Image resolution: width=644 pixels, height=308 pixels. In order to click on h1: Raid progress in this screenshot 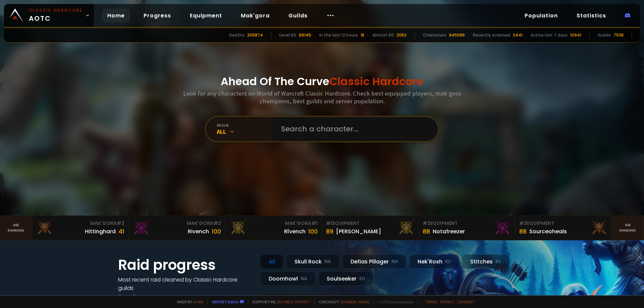, I will do `click(185, 265)`.